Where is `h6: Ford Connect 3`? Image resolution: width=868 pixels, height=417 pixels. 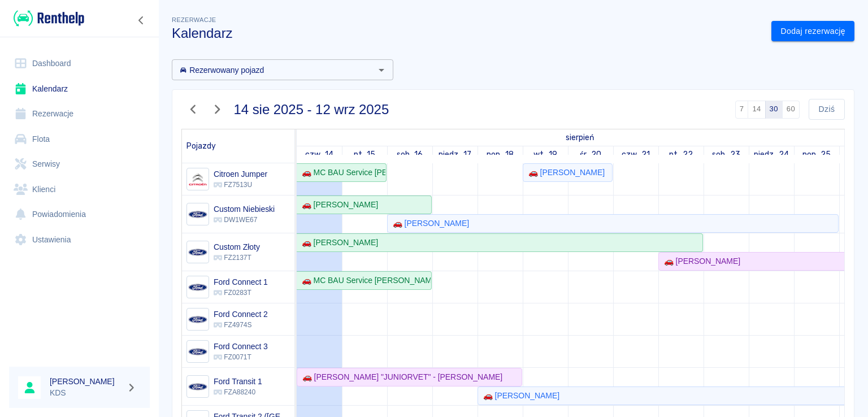 h6: Ford Connect 3 is located at coordinates (241, 347).